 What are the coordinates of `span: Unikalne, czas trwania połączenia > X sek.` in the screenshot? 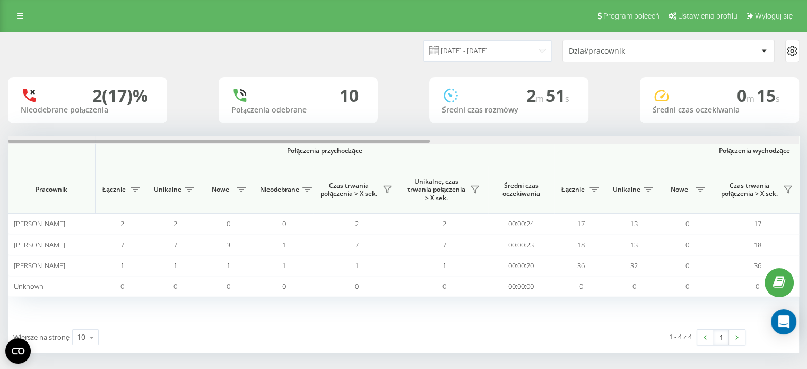 It's located at (436, 189).